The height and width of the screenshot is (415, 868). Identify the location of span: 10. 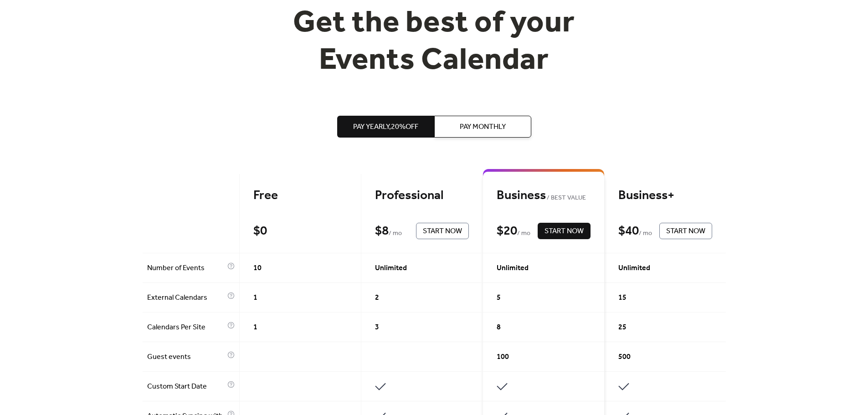
(257, 268).